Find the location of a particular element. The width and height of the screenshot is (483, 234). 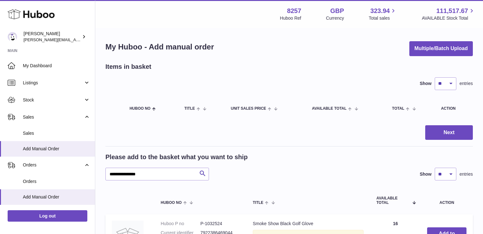

span: AVAILABLE Stock Total is located at coordinates (448, 18).